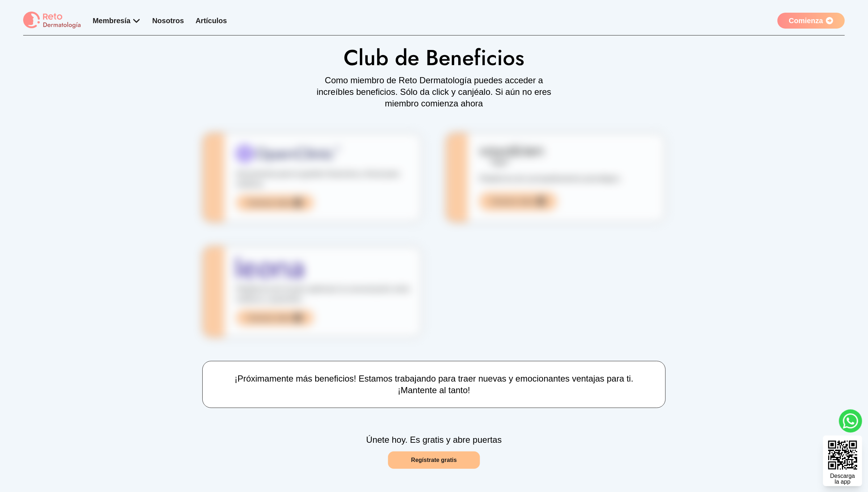 This screenshot has width=868, height=492. I want to click on a: Artículos, so click(211, 21).